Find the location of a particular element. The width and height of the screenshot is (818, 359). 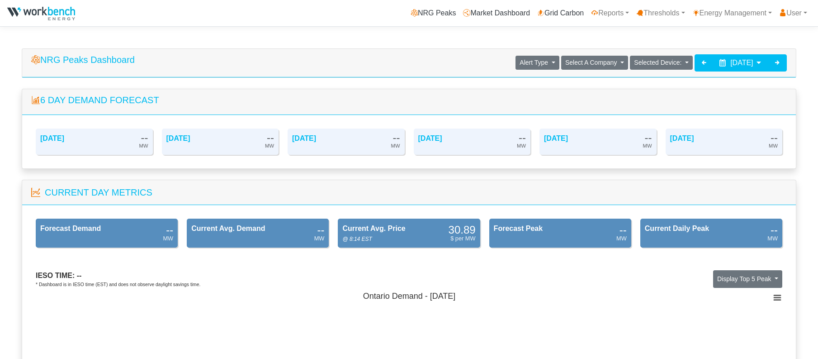

a: Reports is located at coordinates (610, 13).